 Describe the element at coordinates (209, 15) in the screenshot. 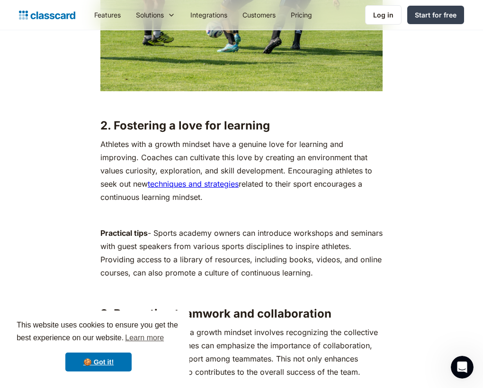

I see `a: Integrations` at that location.